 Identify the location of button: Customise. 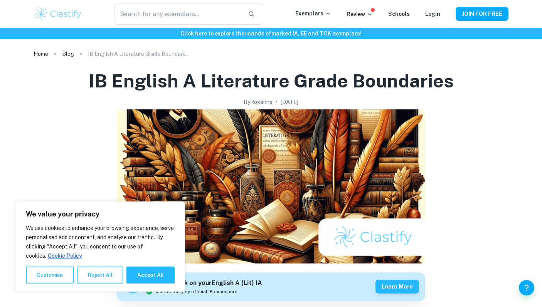
(50, 275).